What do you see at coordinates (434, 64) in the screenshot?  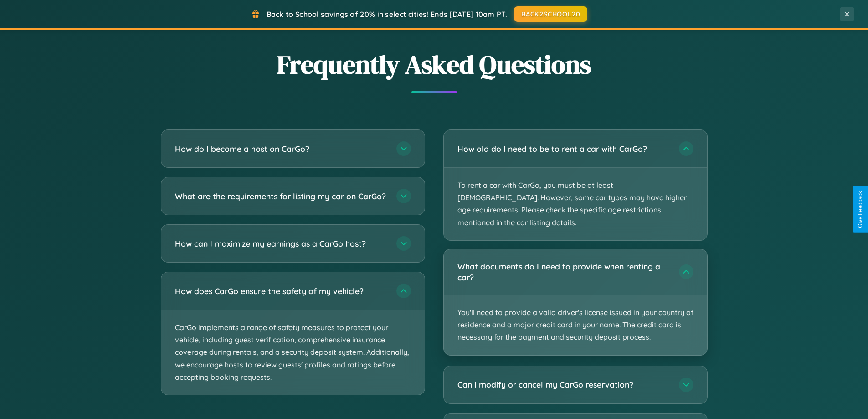 I see `h2: Frequently Asked Questions` at bounding box center [434, 64].